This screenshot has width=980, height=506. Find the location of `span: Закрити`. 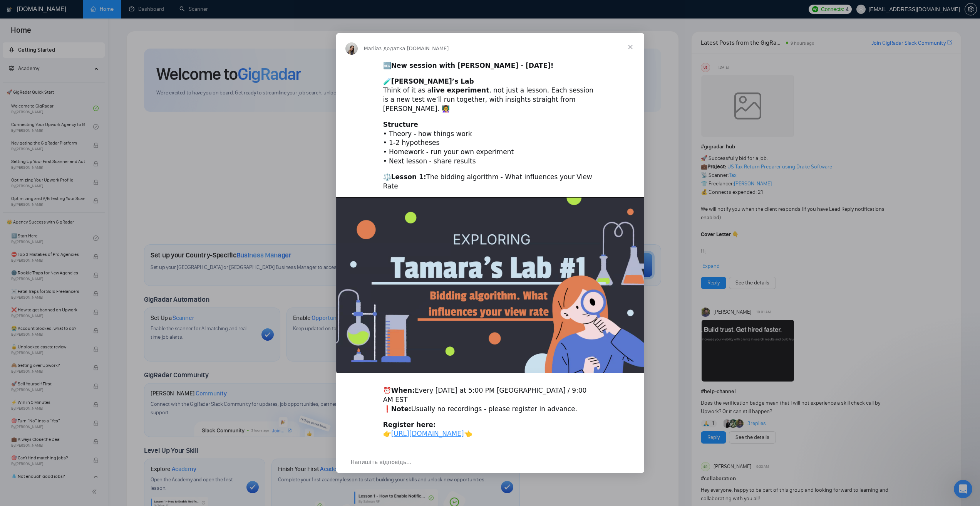

span: Закрити is located at coordinates (630, 47).